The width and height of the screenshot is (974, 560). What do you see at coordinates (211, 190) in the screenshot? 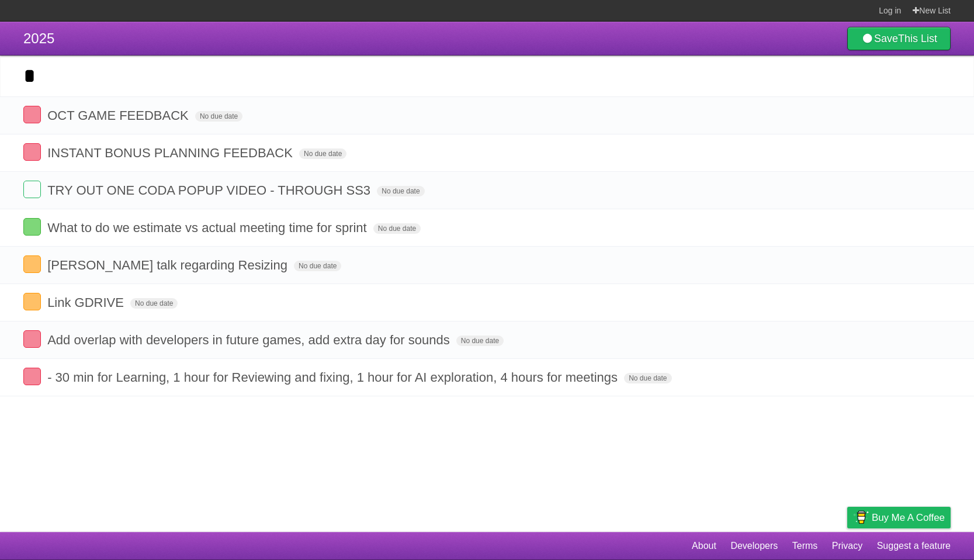
I see `span: TRY OUT ONE CODA POPUP VIDEO - THROUGH SS3` at bounding box center [211, 190].